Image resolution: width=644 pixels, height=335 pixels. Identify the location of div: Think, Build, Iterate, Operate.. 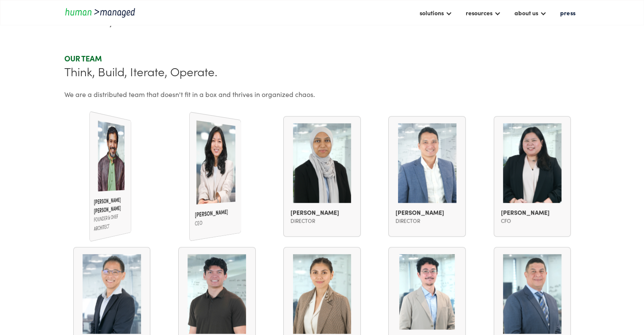
(322, 71).